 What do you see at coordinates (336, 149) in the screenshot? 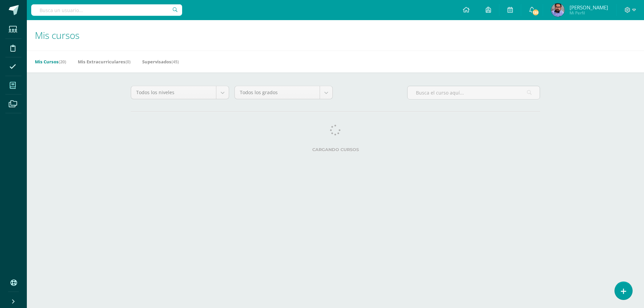
I see `label: Cargando cursos` at bounding box center [336, 149].